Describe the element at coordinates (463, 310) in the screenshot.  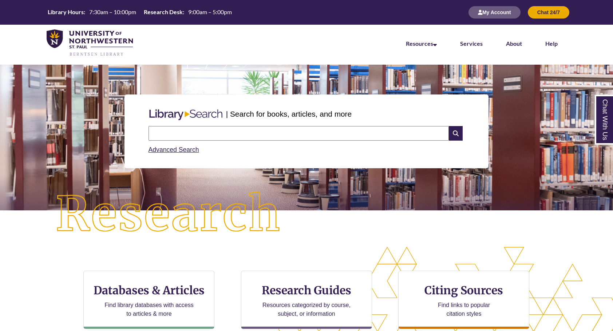
I see `p: Find links to popular citation styles` at that location.